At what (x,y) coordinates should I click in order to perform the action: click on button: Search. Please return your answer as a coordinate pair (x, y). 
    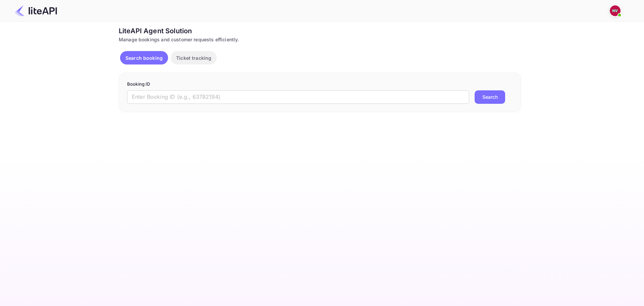
    Looking at the image, I should click on (490, 97).